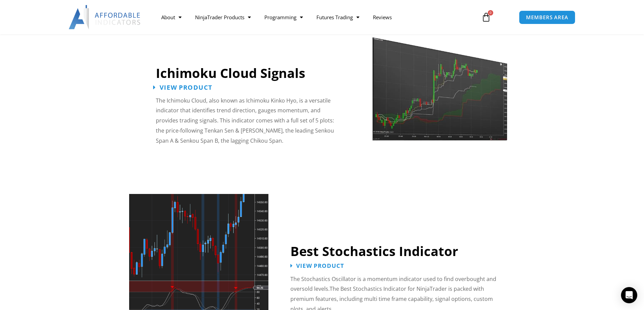 Image resolution: width=644 pixels, height=310 pixels. Describe the element at coordinates (439, 83) in the screenshot. I see `img: Ichimuku | Affordable Indicators – NinjaTrader` at that location.